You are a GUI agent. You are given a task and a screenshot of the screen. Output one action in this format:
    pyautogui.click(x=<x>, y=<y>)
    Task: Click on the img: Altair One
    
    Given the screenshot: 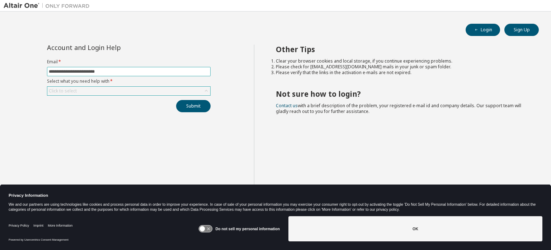 What is the action you would take?
    pyautogui.click(x=48, y=6)
    